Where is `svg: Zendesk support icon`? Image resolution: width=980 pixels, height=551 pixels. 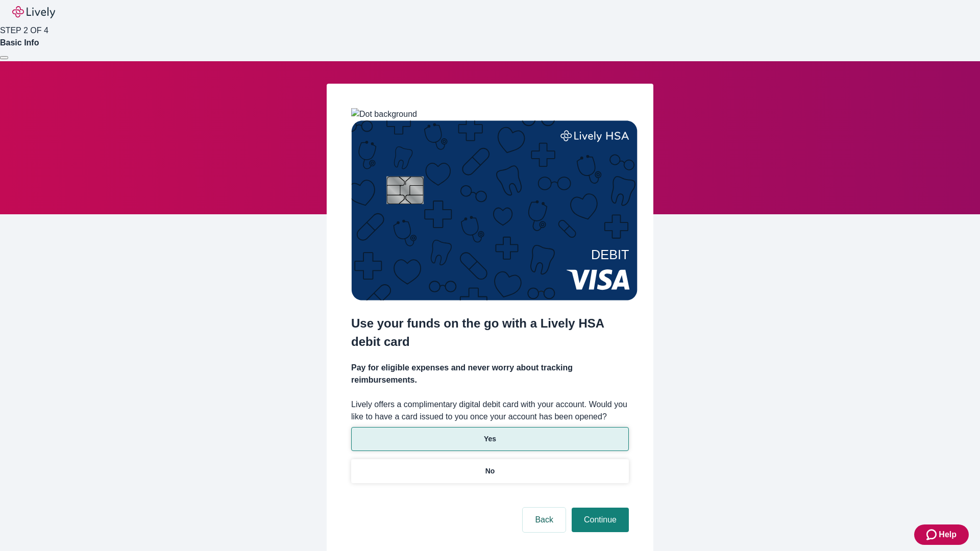
svg: Zendesk support icon is located at coordinates (933, 534).